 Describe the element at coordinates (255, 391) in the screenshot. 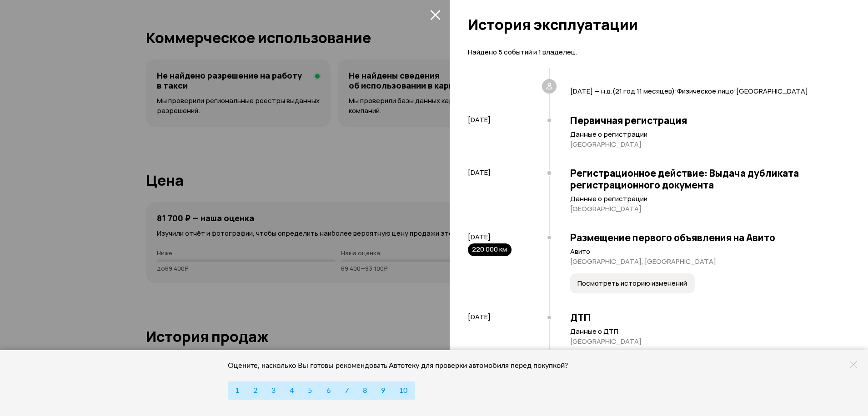

I see `span: 2` at that location.